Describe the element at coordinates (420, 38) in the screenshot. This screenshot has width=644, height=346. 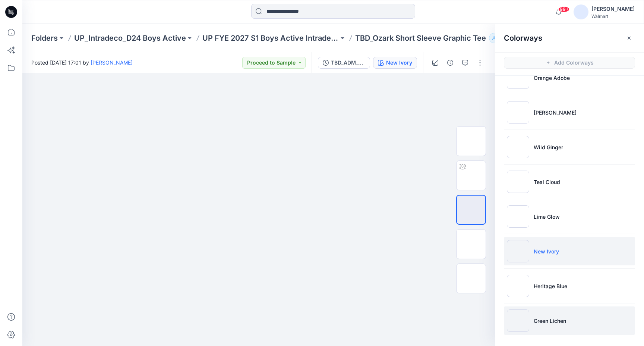
I see `p: TBD_Ozark Short Sleeve Graphic Tee` at that location.